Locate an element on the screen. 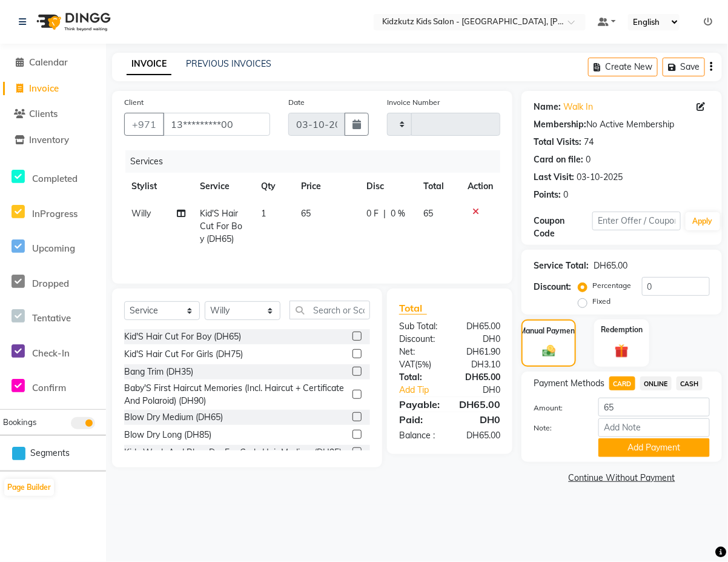  input: Search or Scan is located at coordinates (329, 309).